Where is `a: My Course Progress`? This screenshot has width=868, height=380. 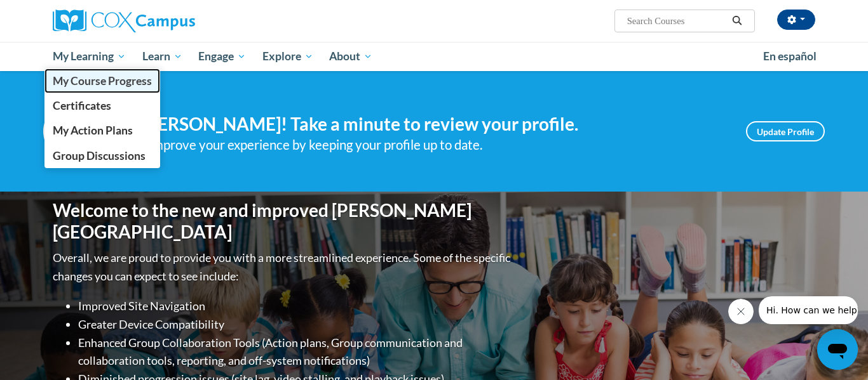
a: My Course Progress is located at coordinates (102, 81).